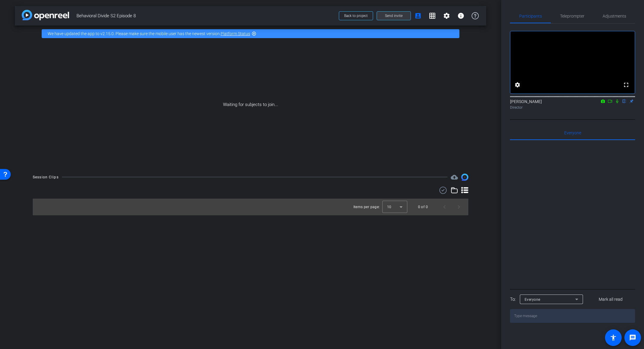 The width and height of the screenshot is (644, 349). Describe the element at coordinates (235, 34) in the screenshot. I see `a: Platform Status` at that location.